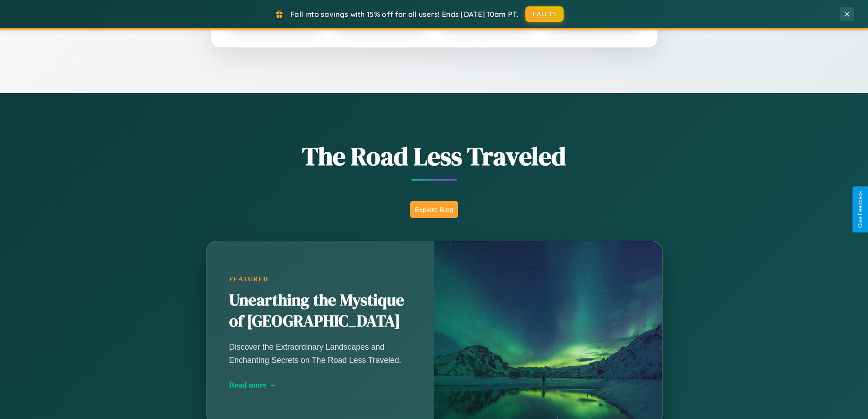  What do you see at coordinates (434, 156) in the screenshot?
I see `h1: The Road Less Traveled` at bounding box center [434, 156].